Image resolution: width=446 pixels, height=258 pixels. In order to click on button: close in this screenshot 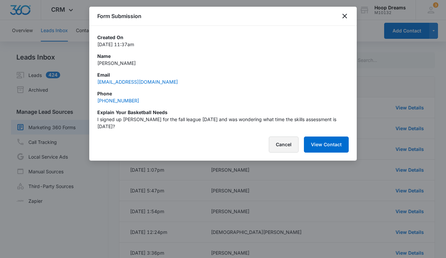, I will do `click(344, 16)`.